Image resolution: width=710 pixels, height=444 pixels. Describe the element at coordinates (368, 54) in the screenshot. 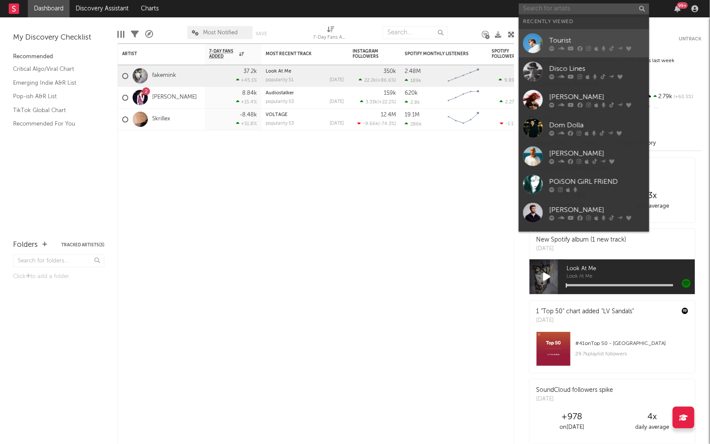

I see `div: Instagram Followers` at that location.